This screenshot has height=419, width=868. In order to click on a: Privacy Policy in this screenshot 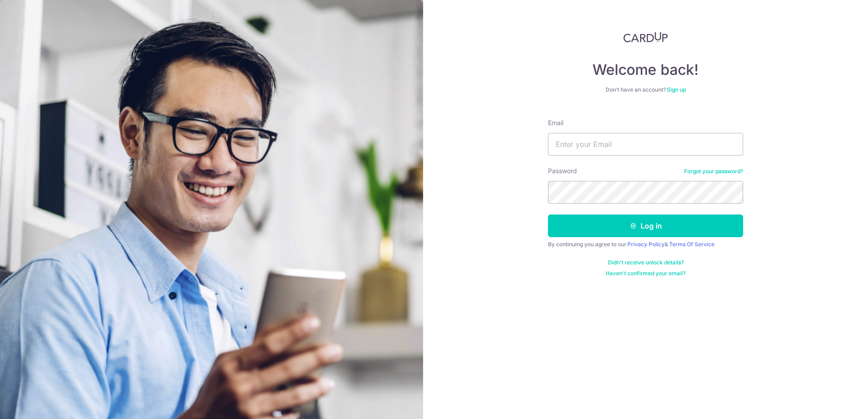, I will do `click(646, 244)`.